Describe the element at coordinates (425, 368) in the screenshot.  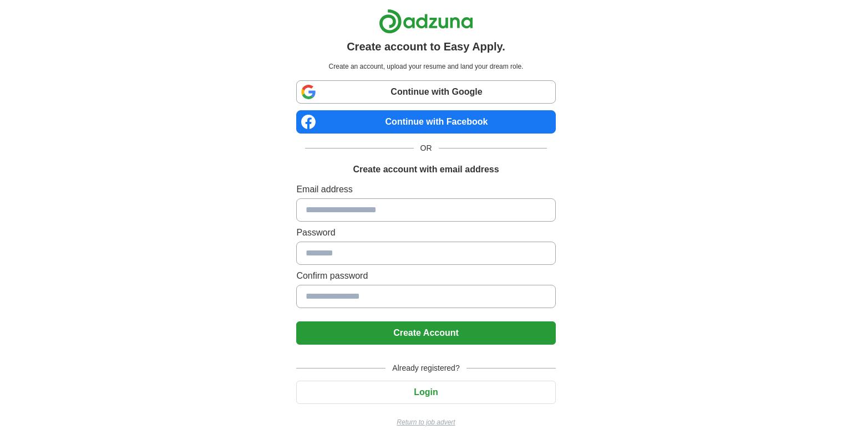
I see `span: Already registered?` at that location.